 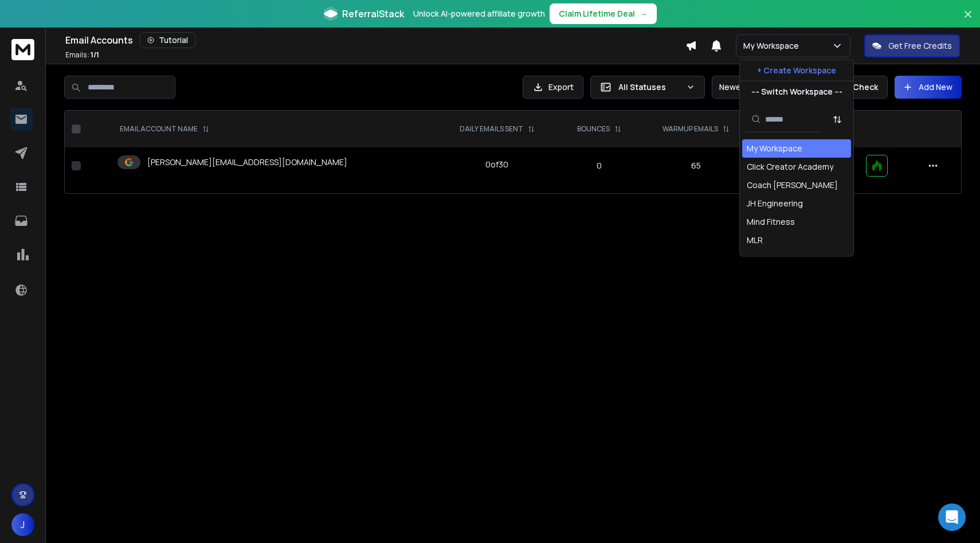 What do you see at coordinates (553, 87) in the screenshot?
I see `button: Export` at bounding box center [553, 87].